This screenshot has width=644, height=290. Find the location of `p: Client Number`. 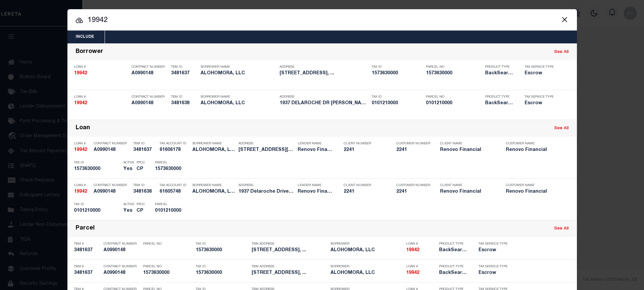

p: Client Number is located at coordinates (365, 144).